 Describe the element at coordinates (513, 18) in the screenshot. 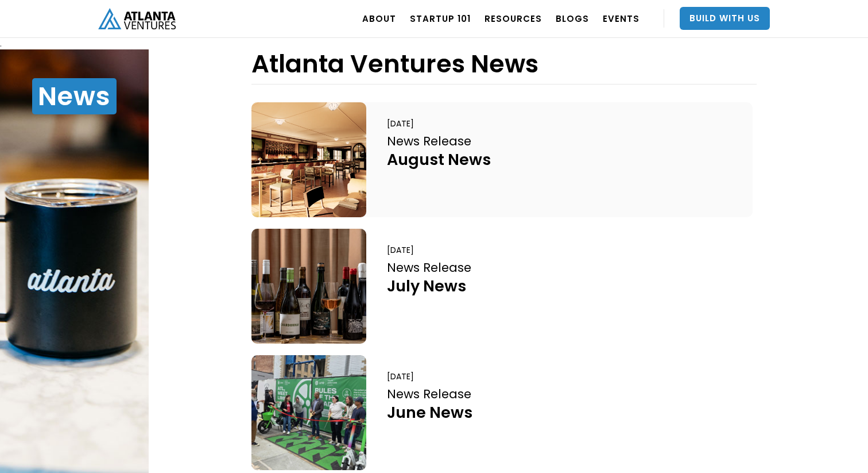

I see `a: RESOURCES` at that location.